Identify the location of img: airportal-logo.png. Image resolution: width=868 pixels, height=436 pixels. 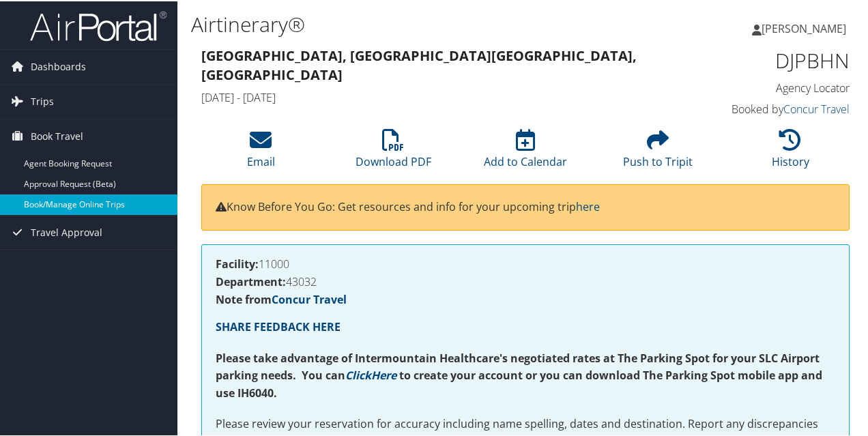
(98, 25).